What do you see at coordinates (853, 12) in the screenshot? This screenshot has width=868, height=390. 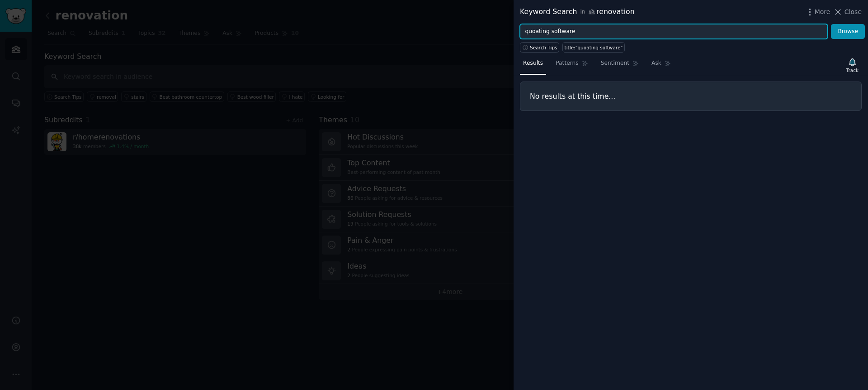 I see `span: Close` at bounding box center [853, 12].